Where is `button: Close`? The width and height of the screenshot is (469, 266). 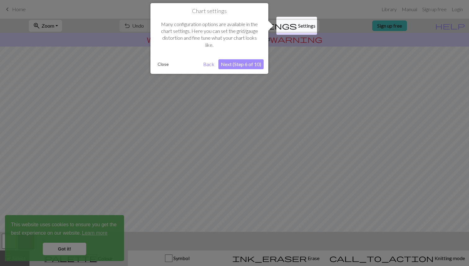
button: Close is located at coordinates (163, 64).